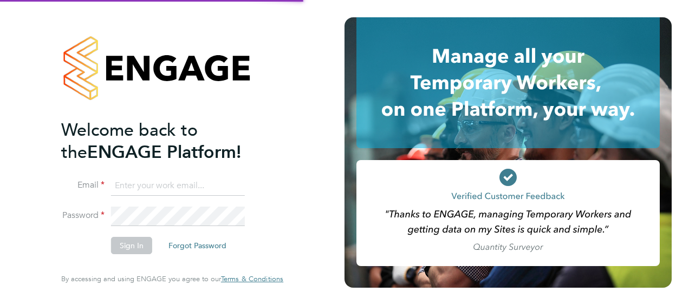 This screenshot has width=689, height=305. Describe the element at coordinates (132, 246) in the screenshot. I see `button: Sign In` at that location.